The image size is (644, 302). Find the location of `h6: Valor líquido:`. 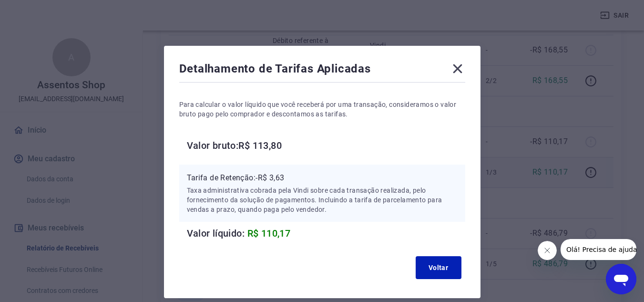

h6: Valor líquido: is located at coordinates (326, 233).